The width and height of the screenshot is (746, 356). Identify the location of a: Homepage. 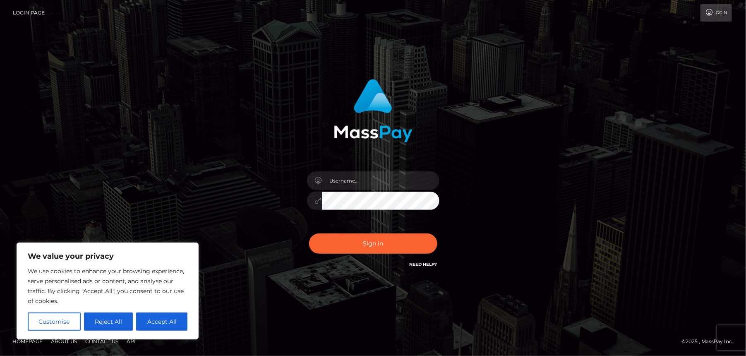
(27, 341).